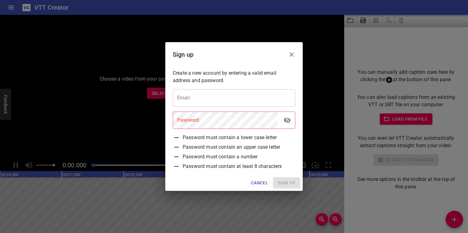  I want to click on span: Password must contain an upper case letter, so click(231, 148).